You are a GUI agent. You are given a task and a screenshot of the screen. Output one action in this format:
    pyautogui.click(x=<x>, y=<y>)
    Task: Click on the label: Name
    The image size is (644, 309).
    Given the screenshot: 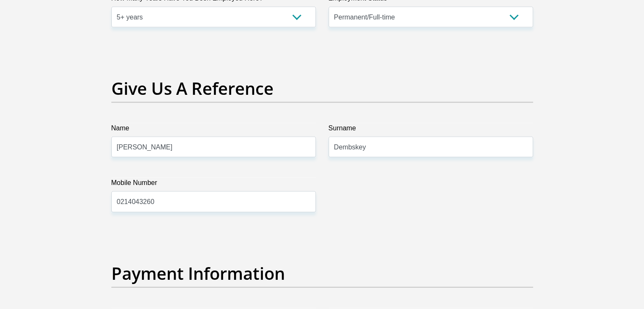 What is the action you would take?
    pyautogui.click(x=213, y=130)
    